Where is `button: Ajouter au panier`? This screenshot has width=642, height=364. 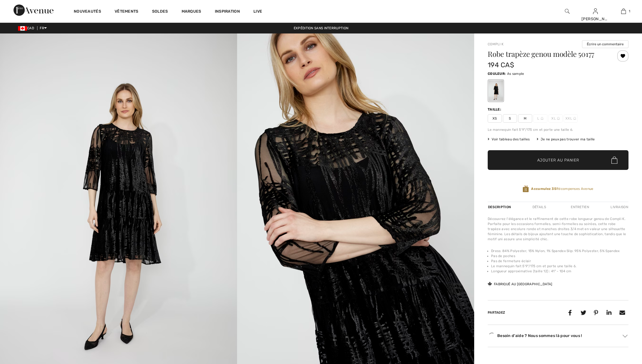 button: Ajouter au panier is located at coordinates (558, 160).